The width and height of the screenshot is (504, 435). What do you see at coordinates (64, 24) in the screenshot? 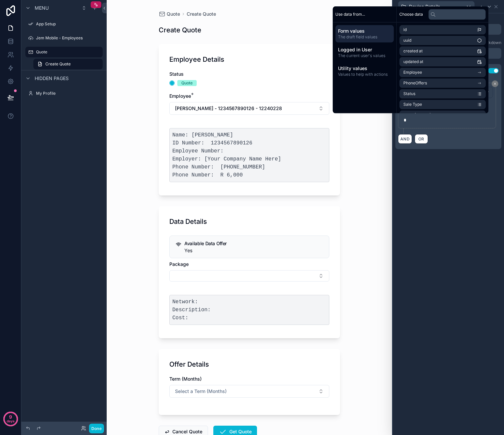
I see `a: App Setup` at bounding box center [64, 24].